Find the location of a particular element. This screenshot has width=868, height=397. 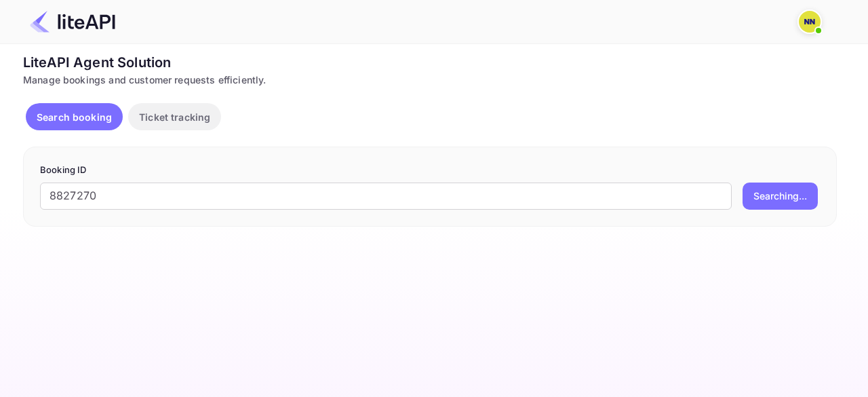

div: Manage bookings and customer requests efficiently. is located at coordinates (430, 80).